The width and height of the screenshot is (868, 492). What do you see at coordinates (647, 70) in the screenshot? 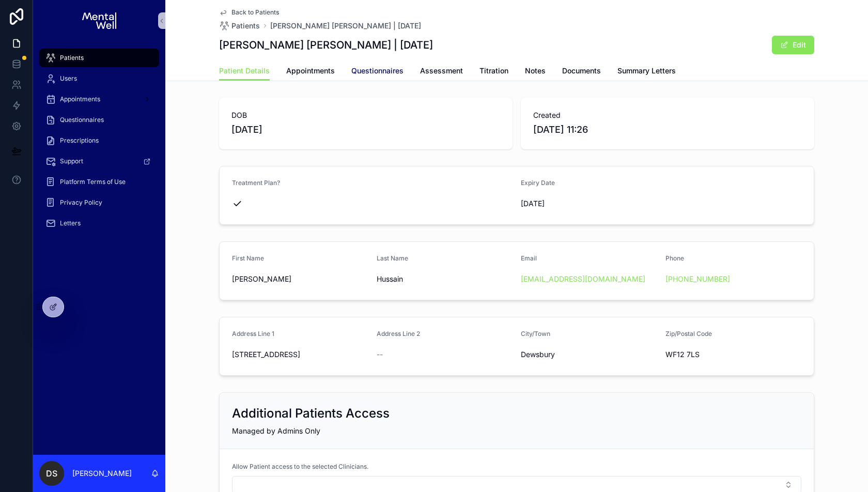
I see `span: Summary Letters` at bounding box center [647, 70].